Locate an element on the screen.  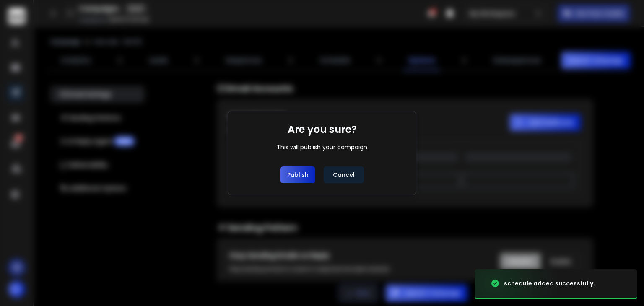
h1: Are you sure? is located at coordinates (322, 130).